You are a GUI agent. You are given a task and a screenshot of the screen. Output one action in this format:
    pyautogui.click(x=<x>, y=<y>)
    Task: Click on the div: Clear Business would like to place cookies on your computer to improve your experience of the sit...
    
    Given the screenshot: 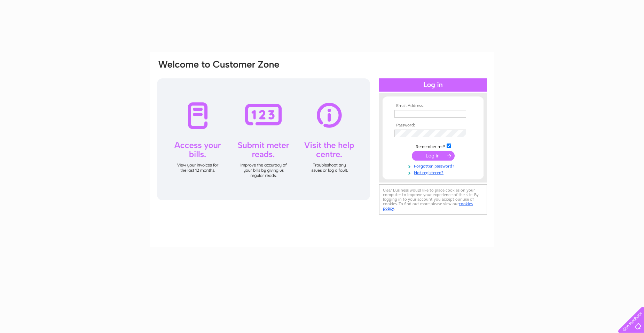 What is the action you would take?
    pyautogui.click(x=433, y=199)
    